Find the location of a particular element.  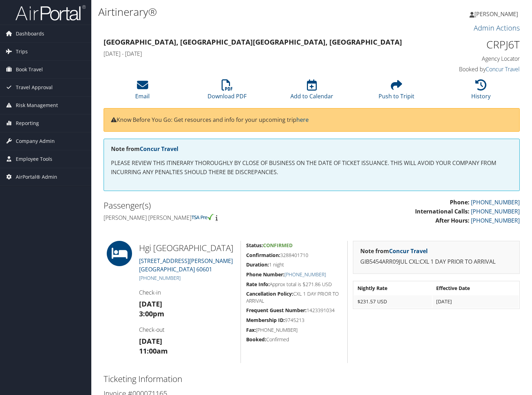

img: tsa-precheck.png is located at coordinates (202, 217).